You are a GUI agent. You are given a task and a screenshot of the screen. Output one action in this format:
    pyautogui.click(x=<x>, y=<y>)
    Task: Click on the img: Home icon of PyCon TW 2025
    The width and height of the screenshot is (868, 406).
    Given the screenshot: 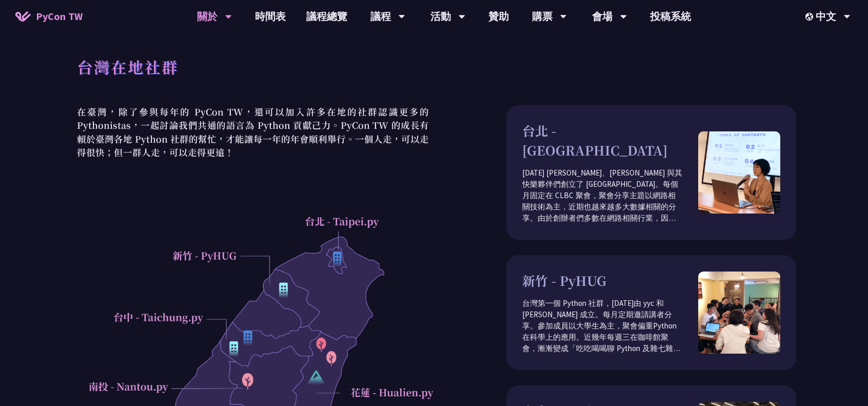 What is the action you would take?
    pyautogui.click(x=23, y=16)
    